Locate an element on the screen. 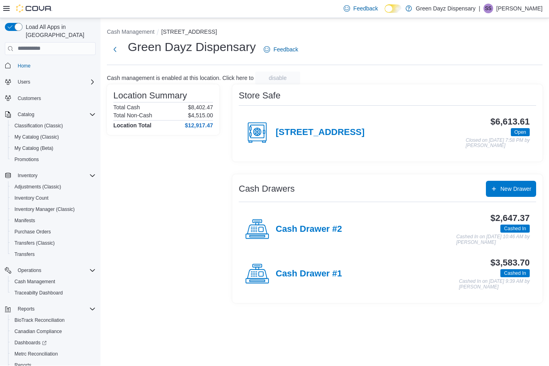 The height and width of the screenshot is (366, 549). button: Customers is located at coordinates (50, 99).